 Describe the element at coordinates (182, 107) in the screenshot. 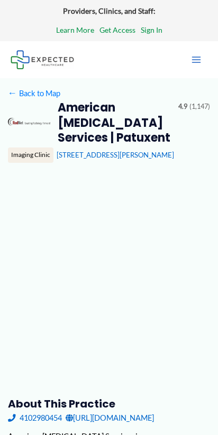

I see `span: 4.9` at that location.